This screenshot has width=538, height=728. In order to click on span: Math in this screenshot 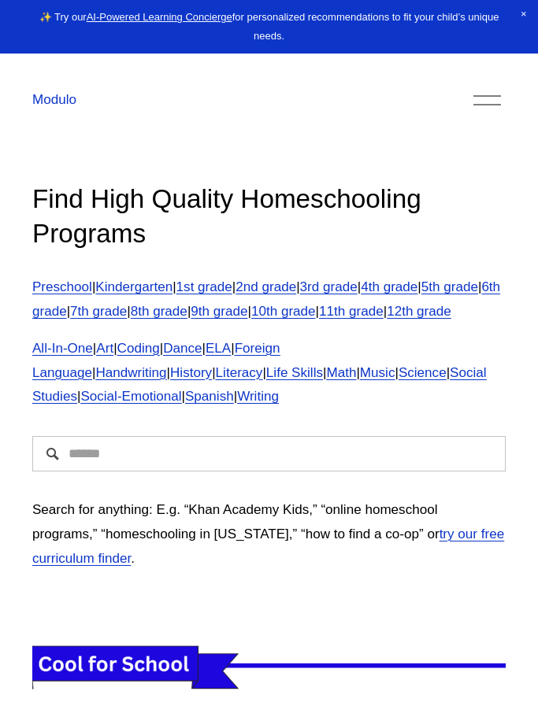, I will do `click(341, 372)`.